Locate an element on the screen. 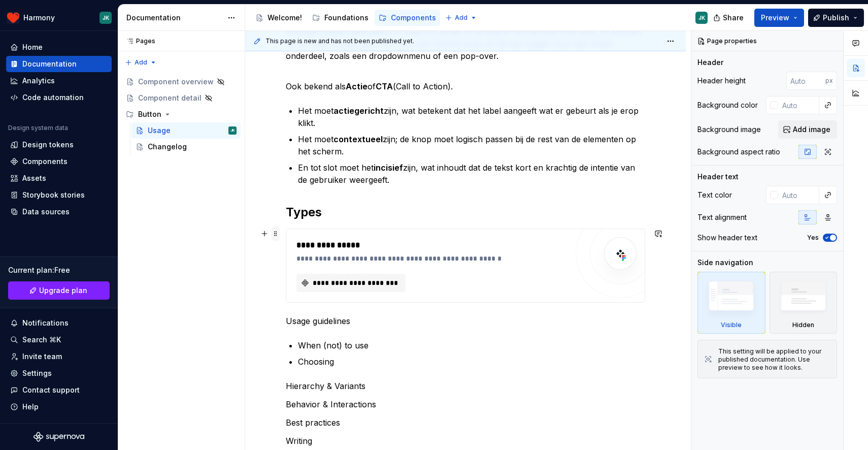  div: Text color is located at coordinates (714, 195).